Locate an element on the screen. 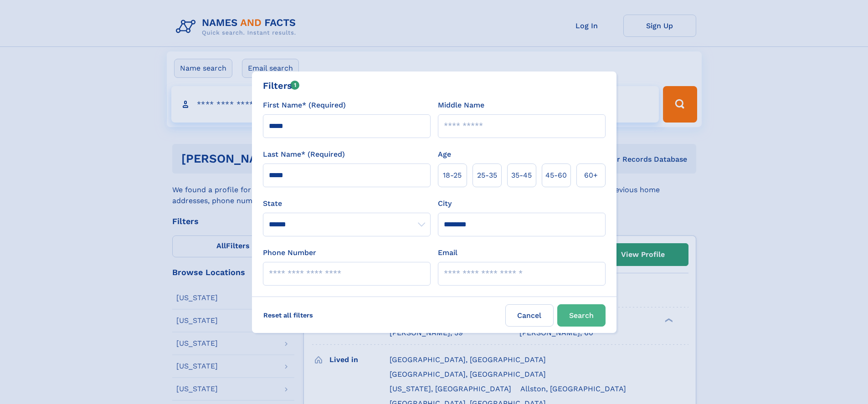  label: Phone Number is located at coordinates (289, 253).